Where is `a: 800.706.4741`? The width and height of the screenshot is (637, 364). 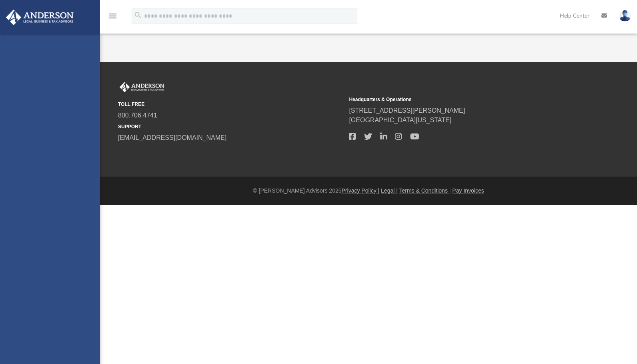
a: 800.706.4741 is located at coordinates (138, 115).